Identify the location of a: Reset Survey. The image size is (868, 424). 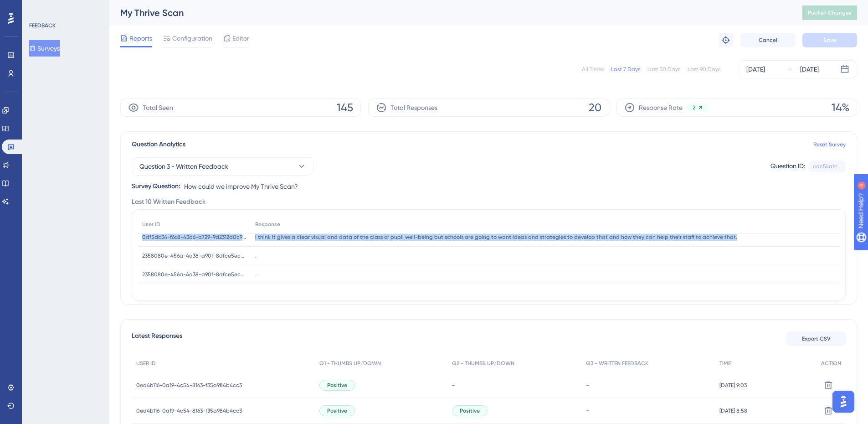
(830, 144).